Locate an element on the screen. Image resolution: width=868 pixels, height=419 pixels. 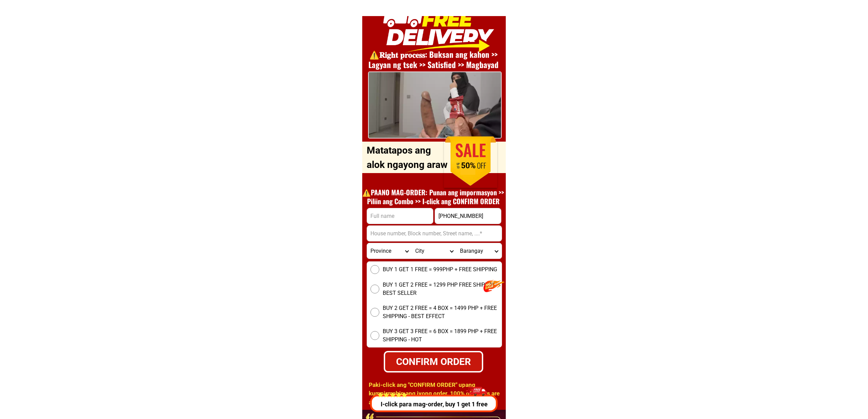
input: Input address is located at coordinates (434, 233).